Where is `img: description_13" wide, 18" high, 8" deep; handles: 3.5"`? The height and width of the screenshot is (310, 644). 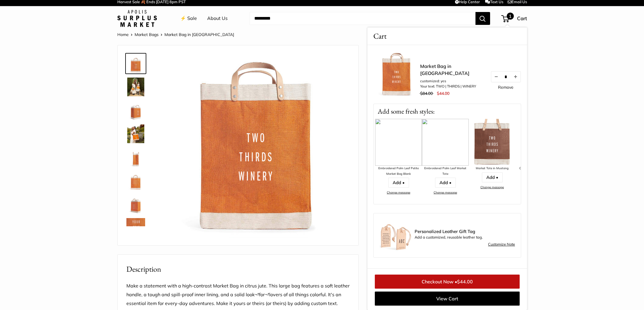 img: description_13" wide, 18" high, 8" deep; handles: 3.5" is located at coordinates (136, 157).